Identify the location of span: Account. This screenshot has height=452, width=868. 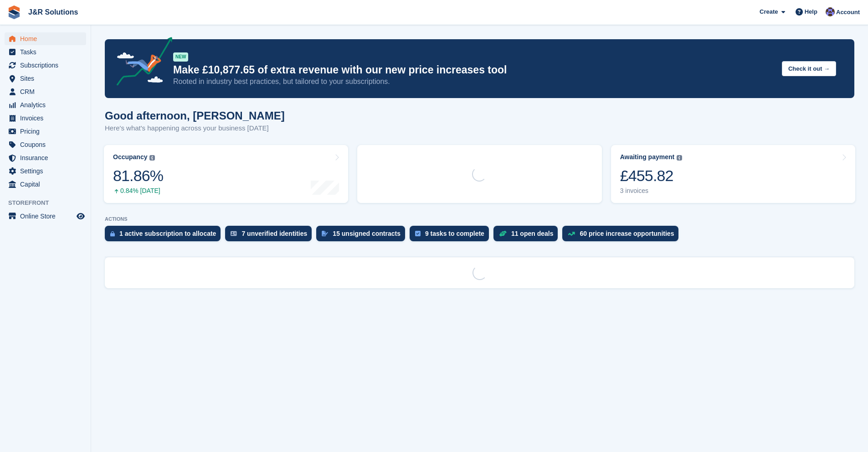
(848, 12).